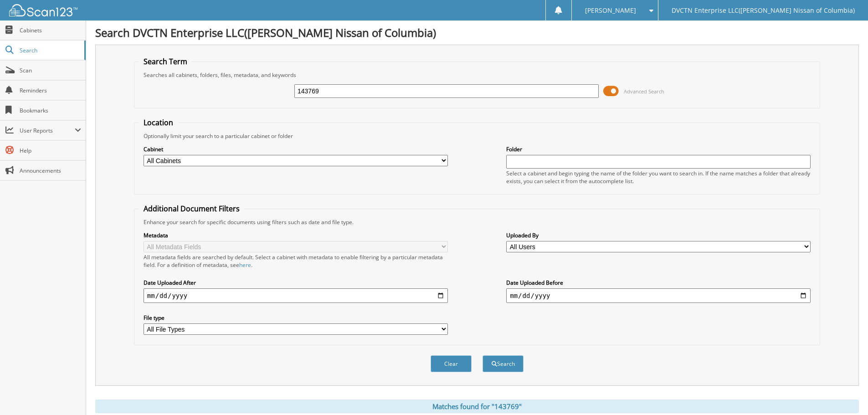 The image size is (868, 415). Describe the element at coordinates (50, 171) in the screenshot. I see `span: Announcements` at that location.